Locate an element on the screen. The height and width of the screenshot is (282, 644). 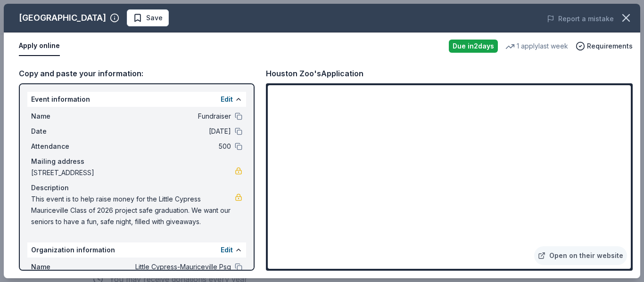
button: Report a mistake is located at coordinates (580, 19).